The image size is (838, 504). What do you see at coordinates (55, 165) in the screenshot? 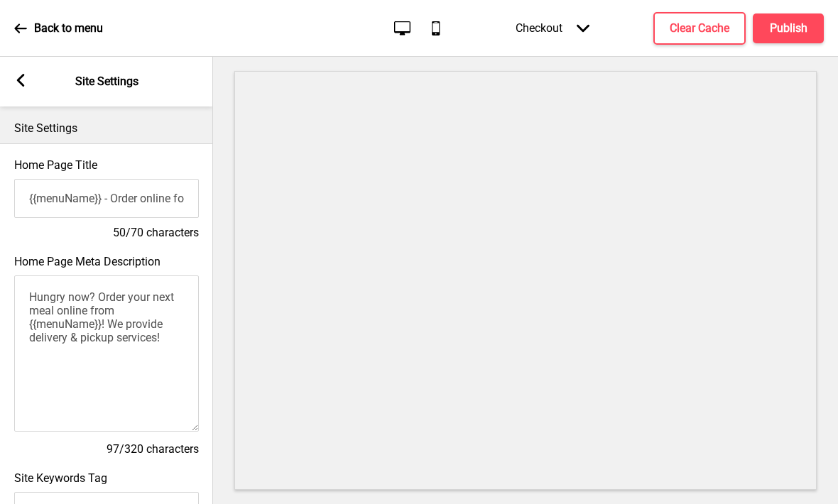
I see `label: Home Page Title` at bounding box center [55, 165].